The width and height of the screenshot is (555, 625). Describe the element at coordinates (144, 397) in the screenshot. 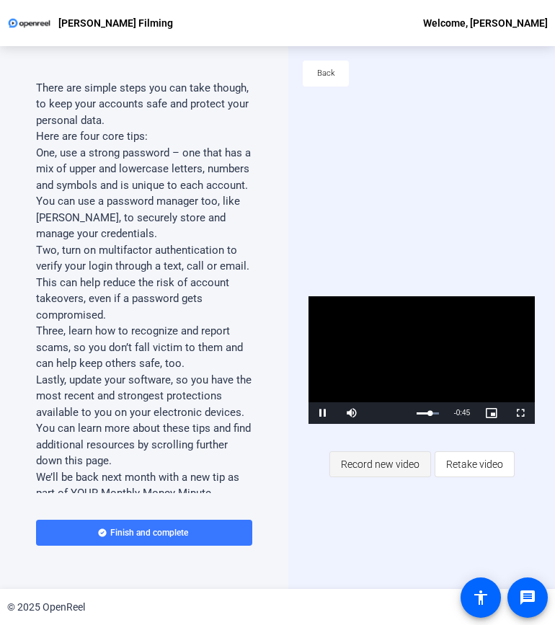

I see `p: Lastly, update your software, so you have the most recent and strongest protections available to ...` at that location.